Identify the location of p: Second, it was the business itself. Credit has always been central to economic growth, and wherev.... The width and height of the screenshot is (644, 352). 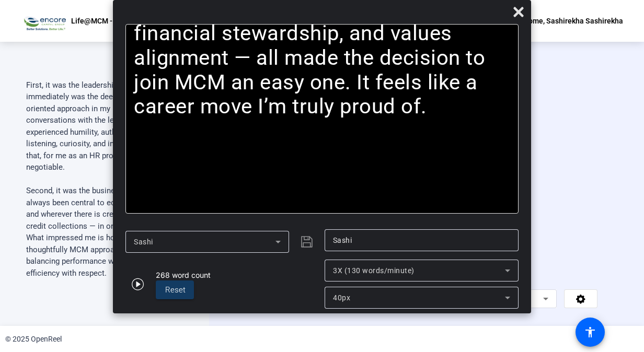
(104, 232).